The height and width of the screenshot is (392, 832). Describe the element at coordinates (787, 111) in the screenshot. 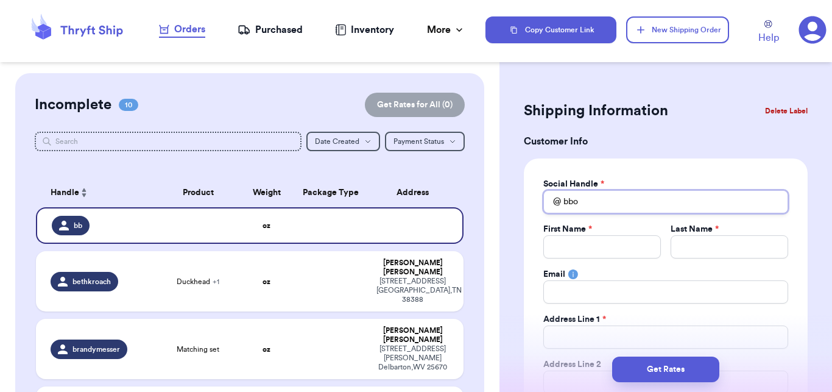

I see `button: Delete Label` at that location.